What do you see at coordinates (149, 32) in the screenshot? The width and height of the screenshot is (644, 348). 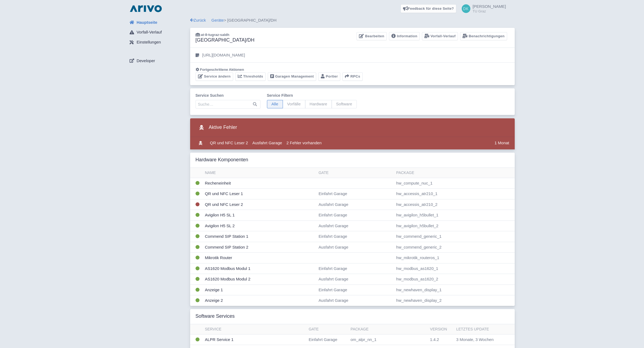 I see `span: Vorfall-Verlauf` at bounding box center [149, 32].